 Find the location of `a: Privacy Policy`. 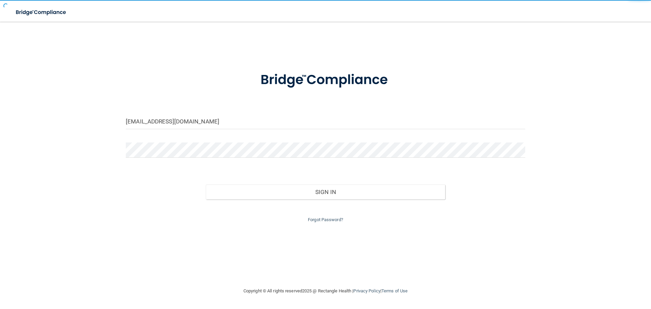

a: Privacy Policy is located at coordinates (366, 290).